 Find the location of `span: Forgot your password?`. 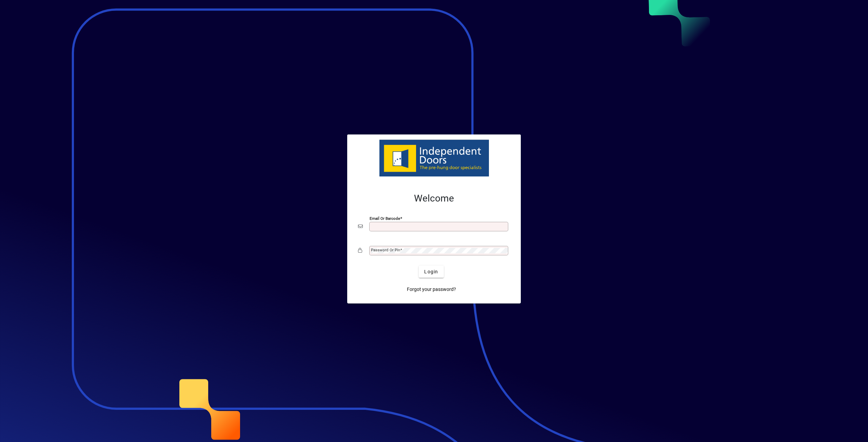

span: Forgot your password? is located at coordinates (431, 289).